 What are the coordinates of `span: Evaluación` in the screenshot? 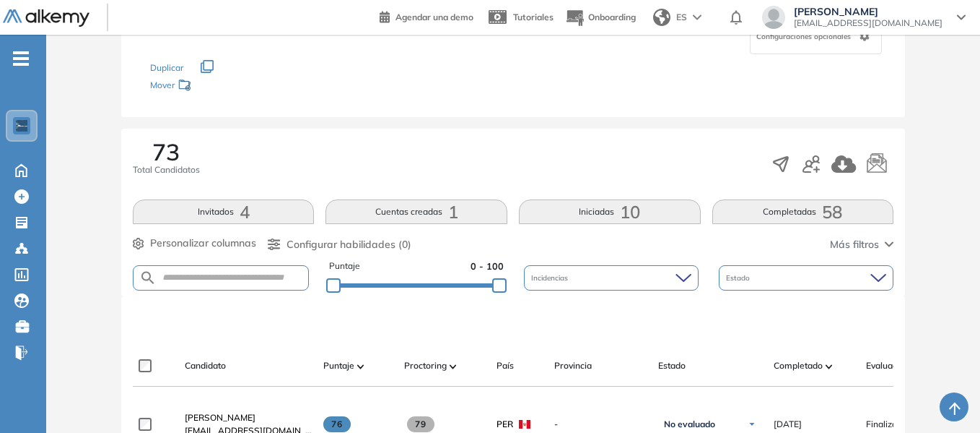 It's located at (888, 365).